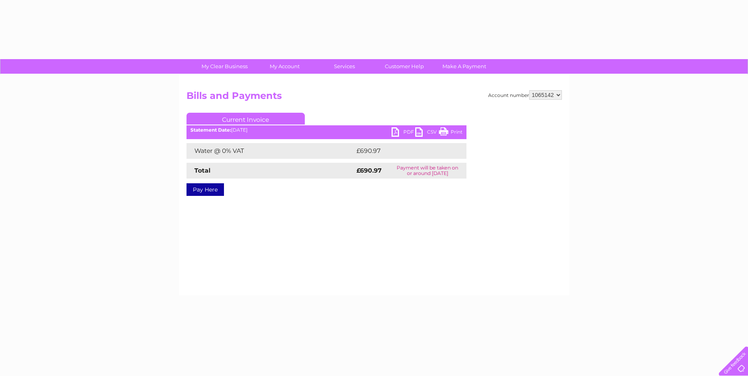 This screenshot has height=376, width=748. I want to click on a: Pay Here, so click(205, 190).